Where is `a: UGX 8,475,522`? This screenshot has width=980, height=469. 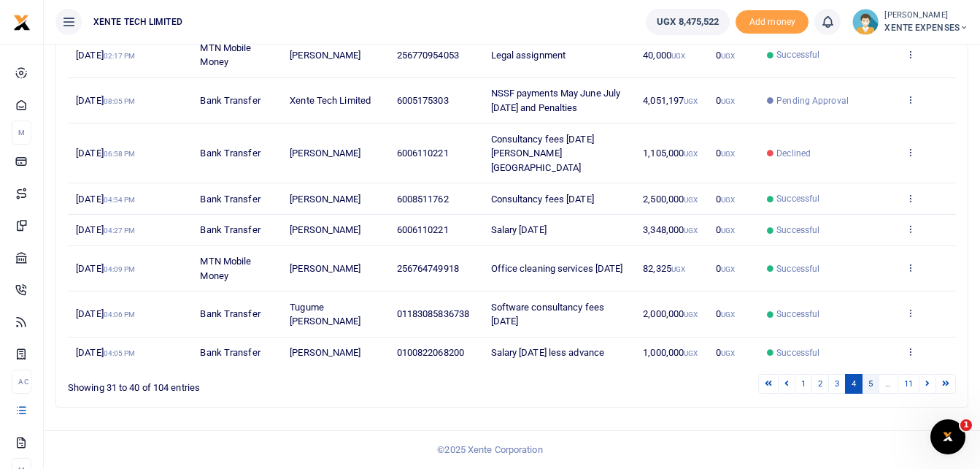 a: UGX 8,475,522 is located at coordinates (687, 22).